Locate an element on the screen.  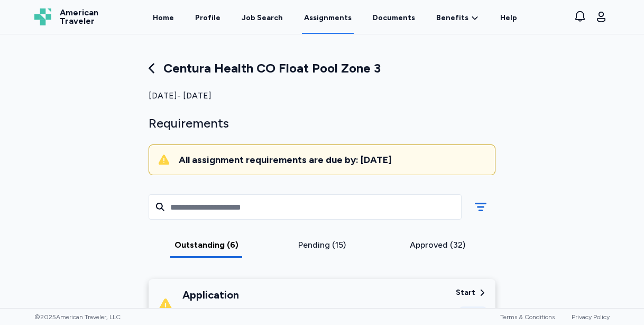
img: Logo is located at coordinates (43, 17).